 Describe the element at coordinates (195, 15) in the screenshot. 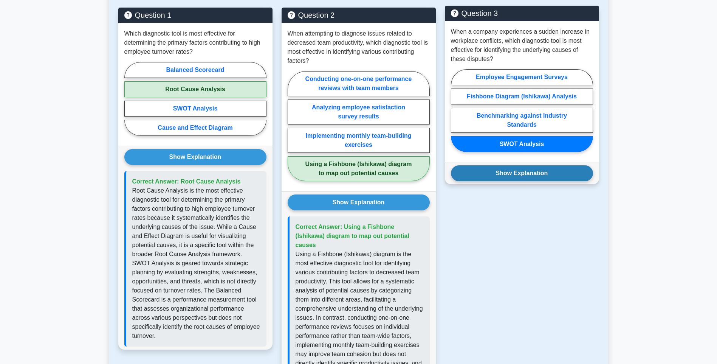

I see `h5: Question 1` at that location.